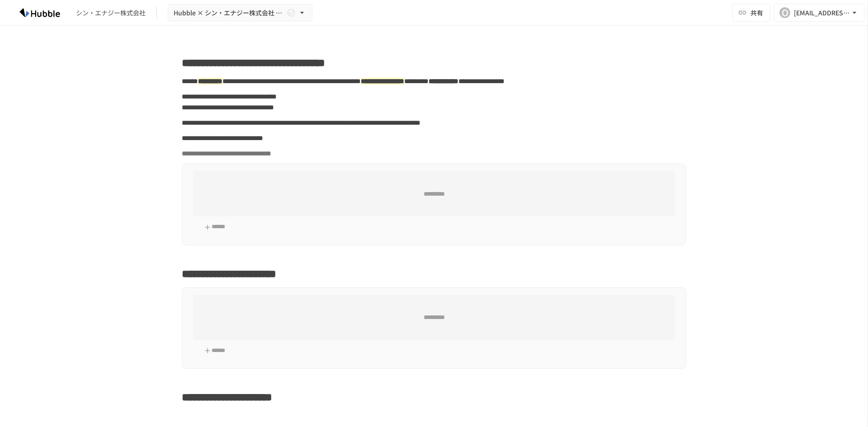  What do you see at coordinates (240, 13) in the screenshot?
I see `button: Hubble × シン・エナジー株式会社 オンボーディングプロジェクト` at bounding box center [240, 13].